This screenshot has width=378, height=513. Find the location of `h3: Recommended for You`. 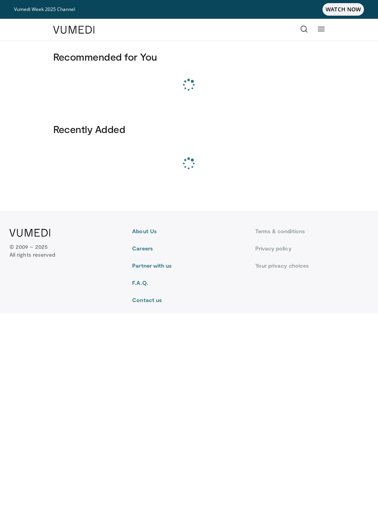

h3: Recommended for You is located at coordinates (189, 57).